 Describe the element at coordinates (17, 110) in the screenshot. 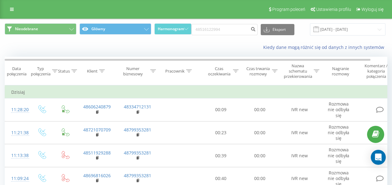

I see `div: 11:28:20` at that location.